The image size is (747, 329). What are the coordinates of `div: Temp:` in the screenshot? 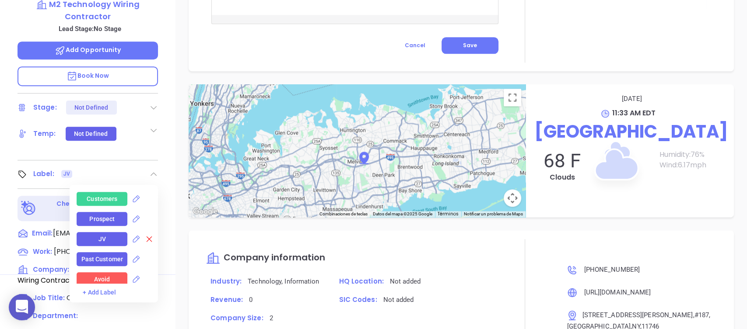 It's located at (45, 134).